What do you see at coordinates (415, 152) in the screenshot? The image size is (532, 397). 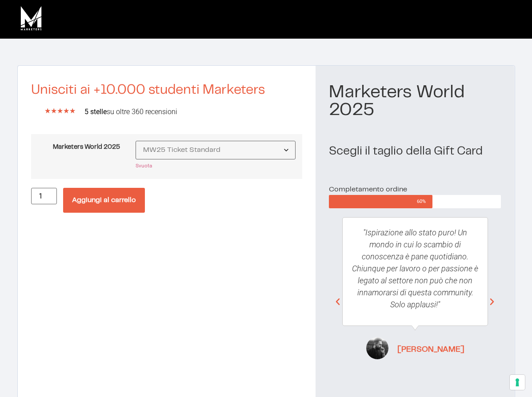 I see `h2: Scegli il taglio della Gift Card` at bounding box center [415, 152].